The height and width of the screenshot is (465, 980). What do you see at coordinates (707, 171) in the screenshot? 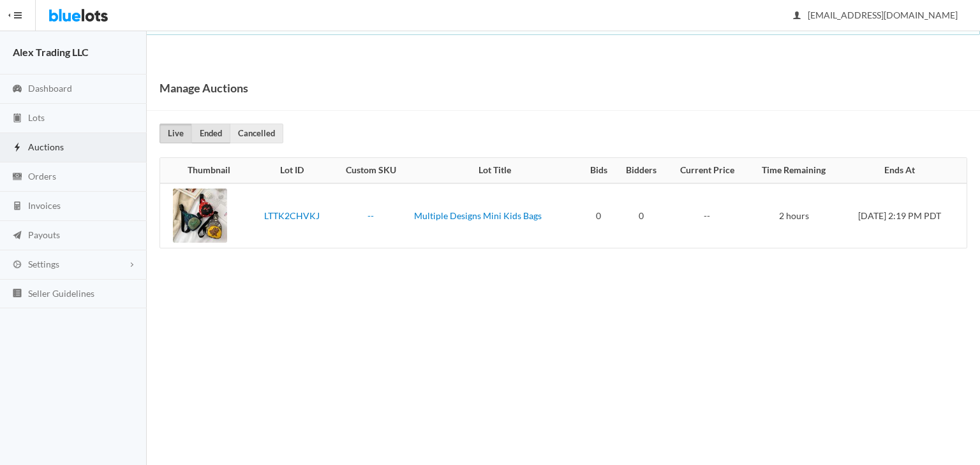
I see `th: Current Price` at bounding box center [707, 171].